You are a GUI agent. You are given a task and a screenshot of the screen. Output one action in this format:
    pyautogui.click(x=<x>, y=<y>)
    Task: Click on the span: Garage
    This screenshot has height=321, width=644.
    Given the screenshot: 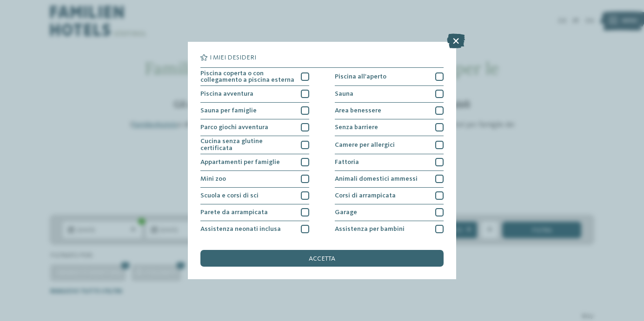 What is the action you would take?
    pyautogui.click(x=346, y=212)
    